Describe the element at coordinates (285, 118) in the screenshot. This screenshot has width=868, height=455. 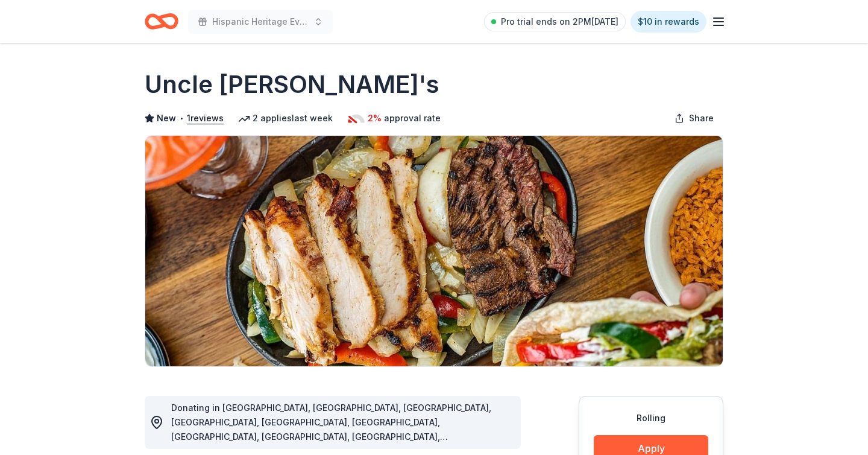
I see `div: 2 applies last week` at that location.